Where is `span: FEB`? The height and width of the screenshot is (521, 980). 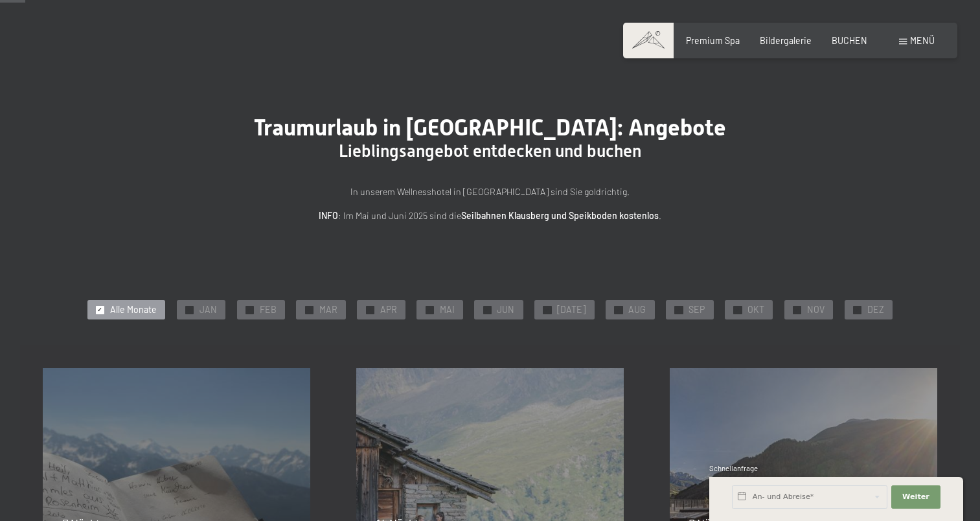 span: FEB is located at coordinates (268, 309).